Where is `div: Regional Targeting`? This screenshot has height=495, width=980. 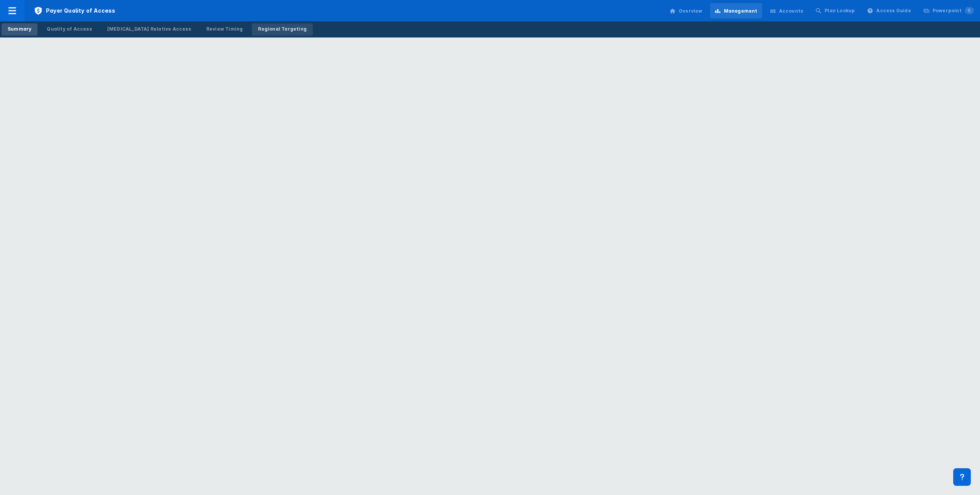
div: Regional Targeting is located at coordinates (282, 29).